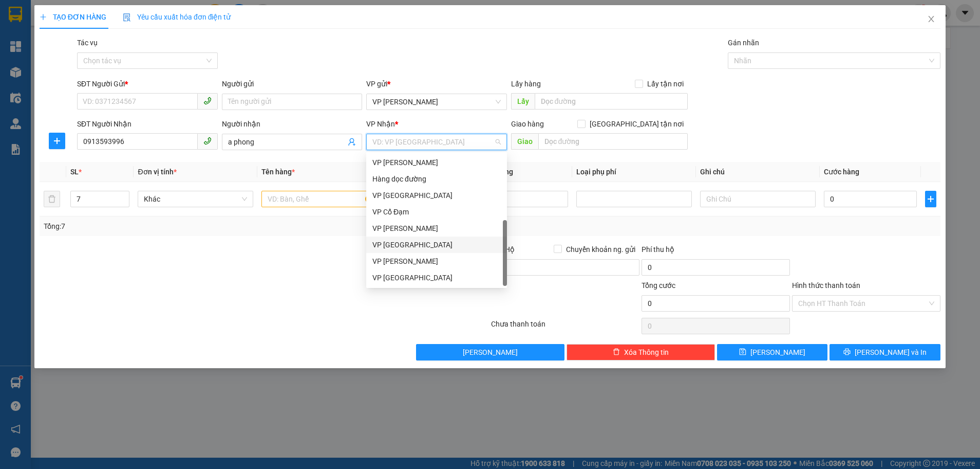 The image size is (980, 469). Describe the element at coordinates (127, 17) in the screenshot. I see `img: icon` at that location.